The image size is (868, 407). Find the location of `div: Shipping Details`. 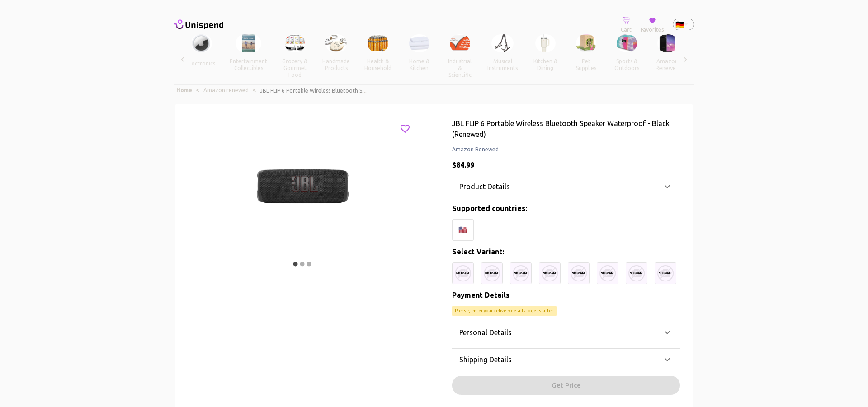

div: Shipping Details is located at coordinates (566, 359).